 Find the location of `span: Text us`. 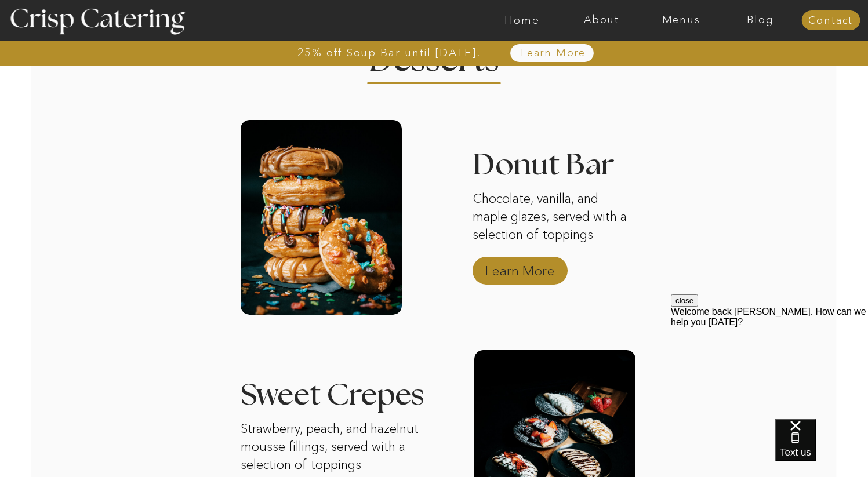

span: Text us is located at coordinates (20, 33).